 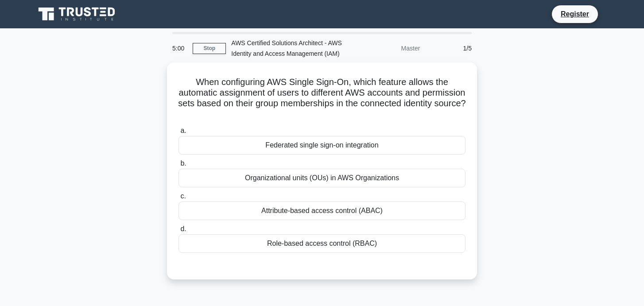 What do you see at coordinates (183, 130) in the screenshot?
I see `span: a.` at bounding box center [183, 130].